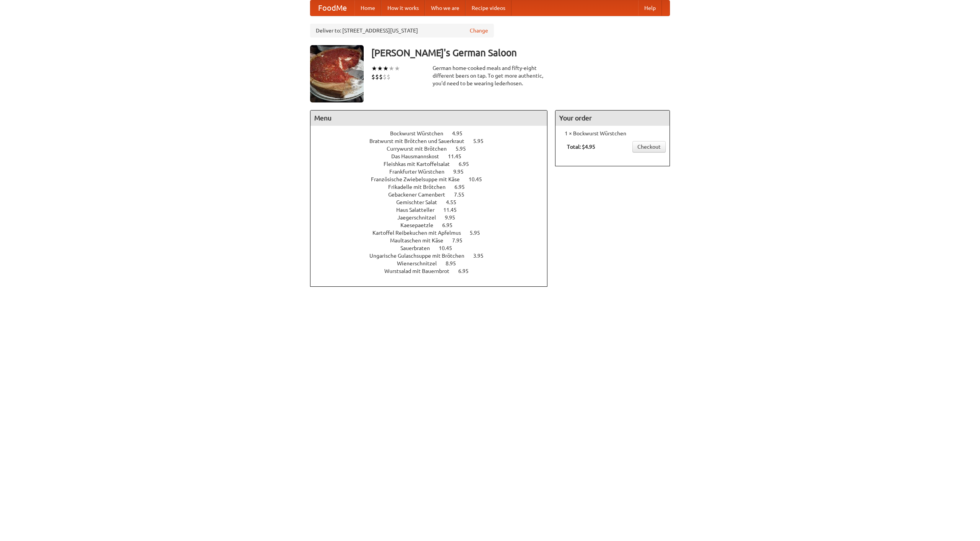 The image size is (980, 541). What do you see at coordinates (490, 76) in the screenshot?
I see `div: German home-cooked meals and fifty-eight different beers on tap. To get more authentic, you'd nee...` at bounding box center [490, 76].